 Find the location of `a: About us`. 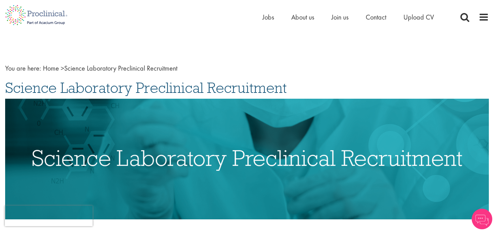

a: About us is located at coordinates (303, 17).